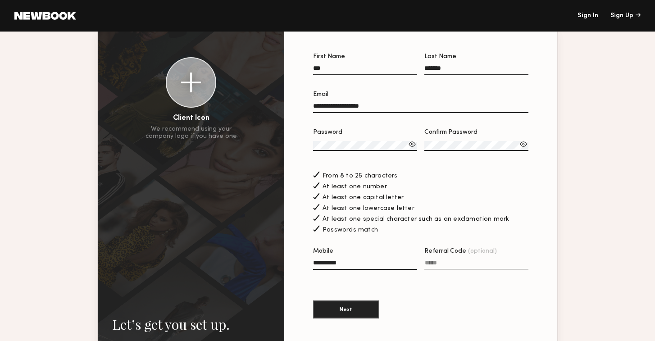 The height and width of the screenshot is (341, 655). I want to click on span: Passwords match, so click(350, 230).